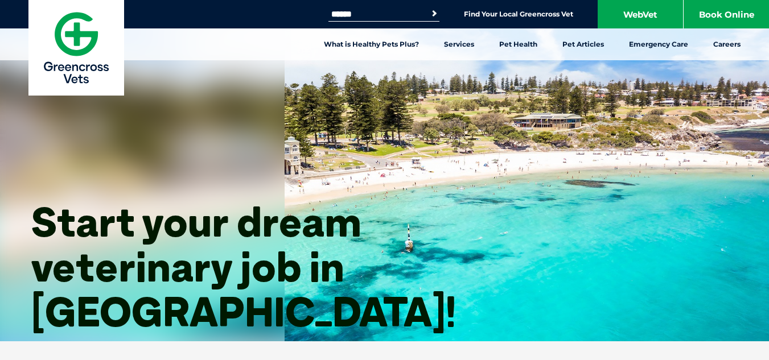  I want to click on a: What is Healthy Pets Plus?, so click(371, 44).